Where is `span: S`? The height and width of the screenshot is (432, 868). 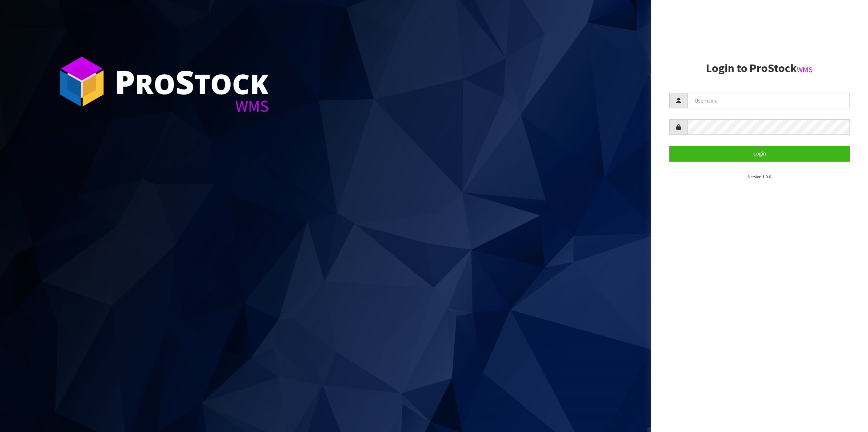
span: S is located at coordinates (185, 82).